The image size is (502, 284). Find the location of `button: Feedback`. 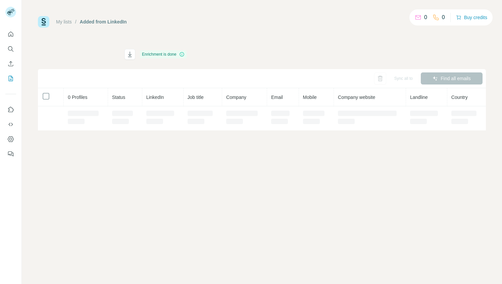

button: Feedback is located at coordinates (11, 154).